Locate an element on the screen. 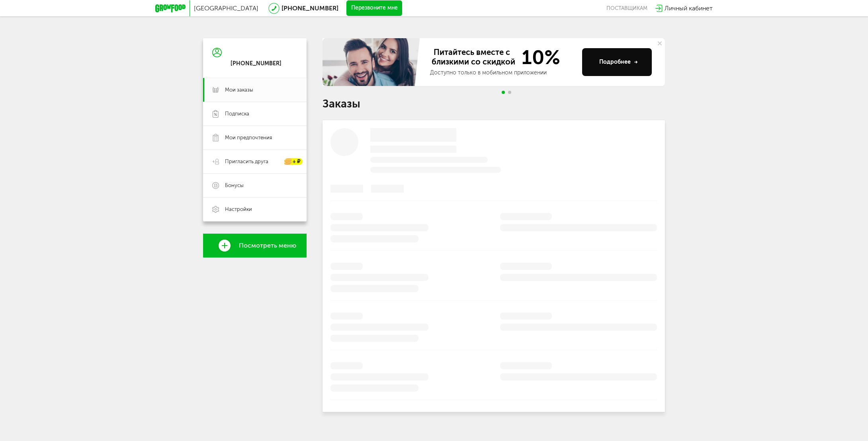 This screenshot has height=441, width=868. span: Посмотреть меню is located at coordinates (268, 245).